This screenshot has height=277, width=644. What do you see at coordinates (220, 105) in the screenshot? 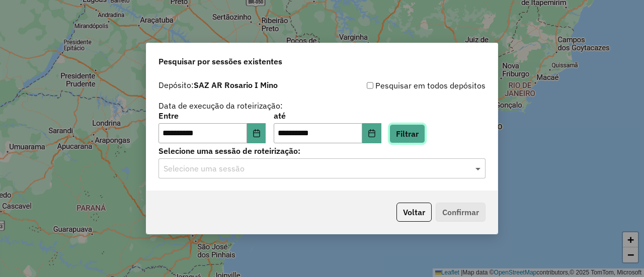
I see `label: Data de execução da roteirização:` at bounding box center [220, 105].